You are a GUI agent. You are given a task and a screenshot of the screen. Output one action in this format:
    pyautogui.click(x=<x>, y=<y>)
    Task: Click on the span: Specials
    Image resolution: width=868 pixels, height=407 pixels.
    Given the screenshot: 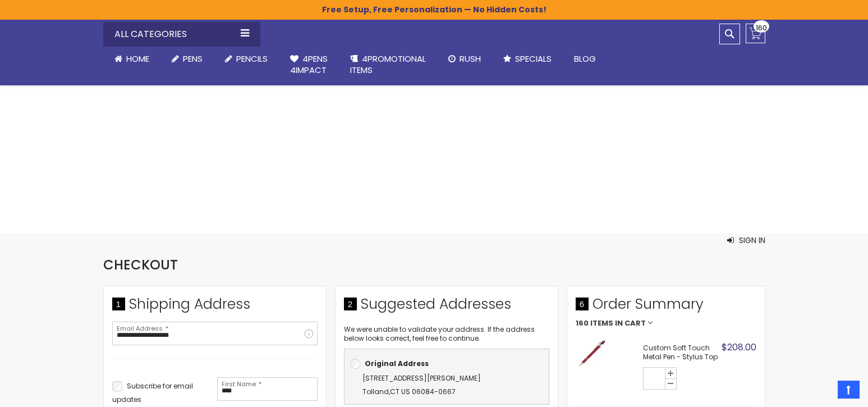 What is the action you would take?
    pyautogui.click(x=533, y=59)
    